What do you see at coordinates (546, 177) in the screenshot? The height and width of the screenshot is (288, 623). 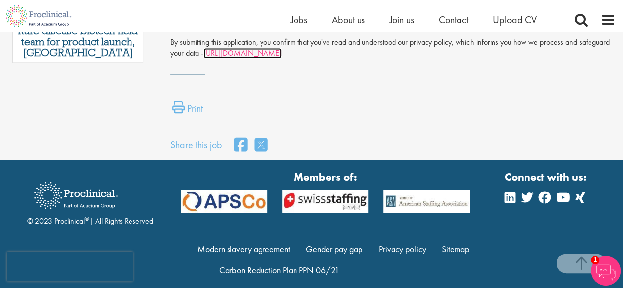 I see `strong: Connect with us:` at bounding box center [546, 177].